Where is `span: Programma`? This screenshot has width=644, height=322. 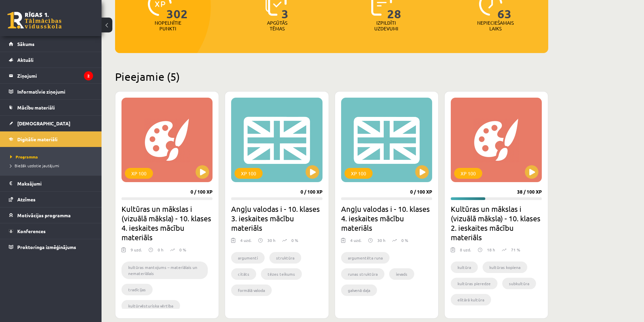 span: Programma is located at coordinates (24, 157).